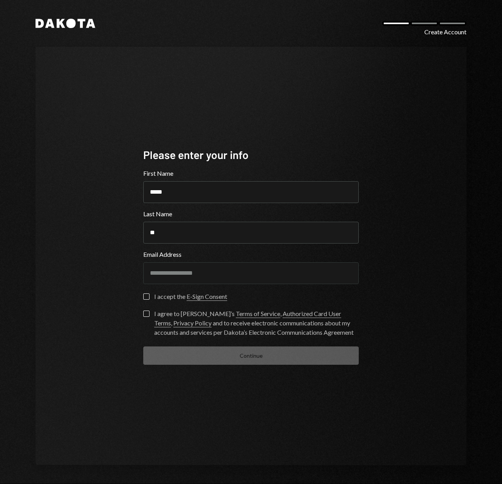 This screenshot has height=484, width=502. I want to click on a: Authorized Card User Terms, so click(247, 319).